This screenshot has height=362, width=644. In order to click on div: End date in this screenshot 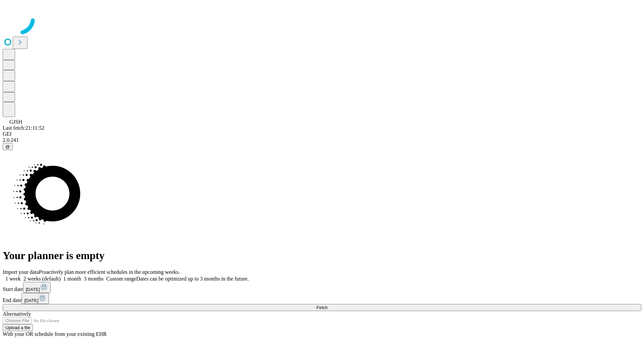, I will do `click(322, 298)`.